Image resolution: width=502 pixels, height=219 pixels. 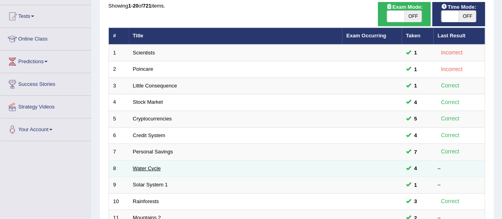 I want to click on a: Scientists, so click(x=144, y=52).